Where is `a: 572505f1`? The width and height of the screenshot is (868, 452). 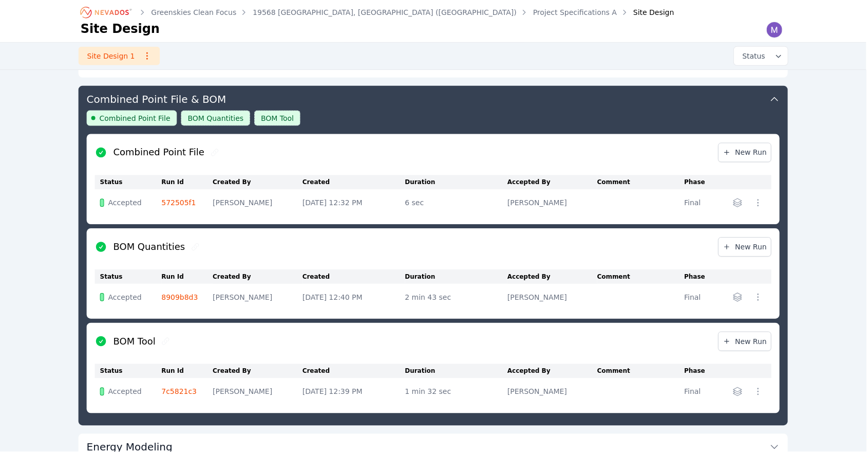 a: 572505f1 is located at coordinates (179, 203).